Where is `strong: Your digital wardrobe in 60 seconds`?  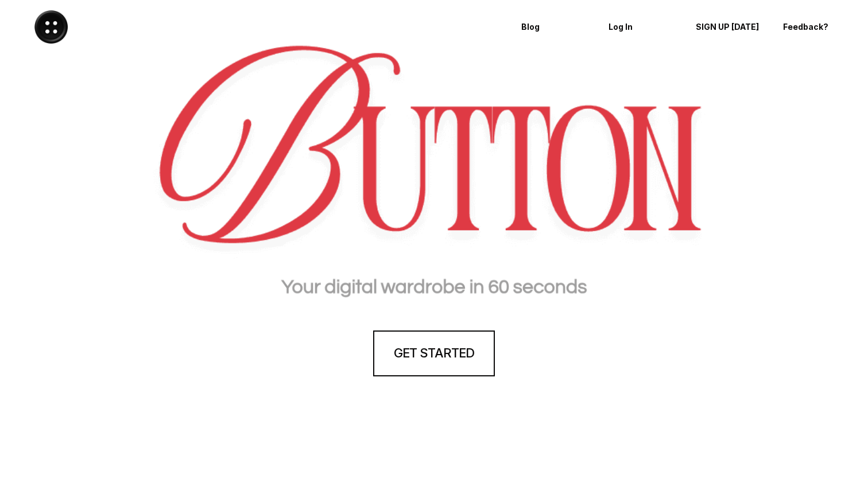 strong: Your digital wardrobe in 60 seconds is located at coordinates (434, 287).